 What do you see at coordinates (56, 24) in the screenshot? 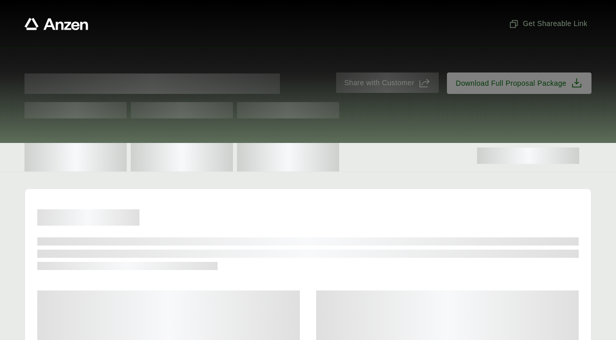
I see `a: Anzen website` at bounding box center [56, 24].